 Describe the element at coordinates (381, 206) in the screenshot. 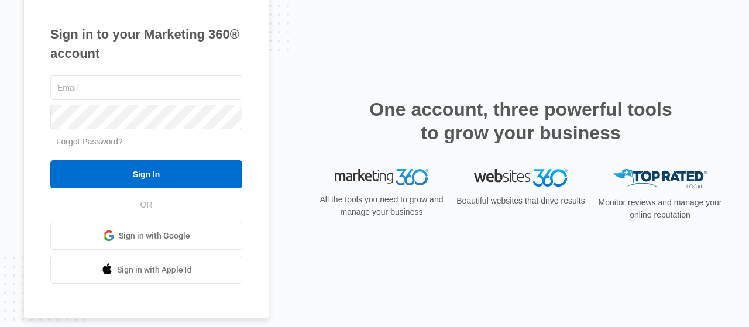

I see `p: All the tools you need to grow and manage your business` at that location.